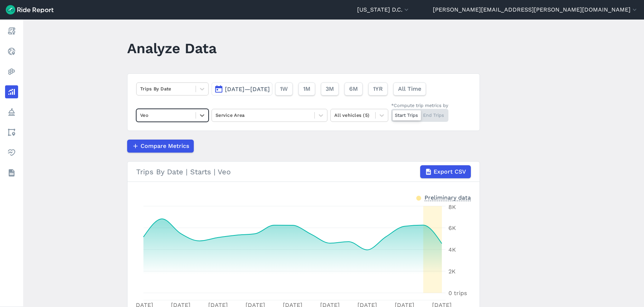 The width and height of the screenshot is (644, 307). I want to click on a: Areas, so click(12, 132).